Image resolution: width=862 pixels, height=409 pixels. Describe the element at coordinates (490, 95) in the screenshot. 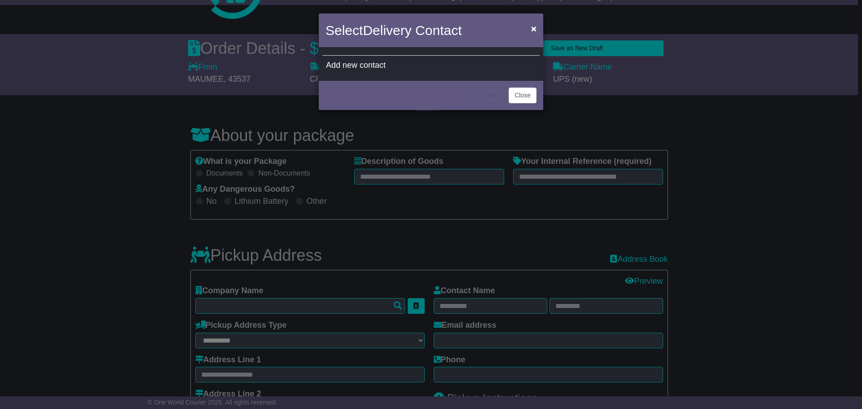

I see `button: < Back` at that location.